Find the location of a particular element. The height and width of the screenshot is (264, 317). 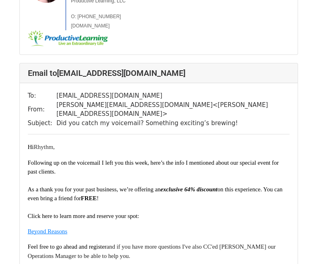

a: Beyond Reasons is located at coordinates (48, 231).